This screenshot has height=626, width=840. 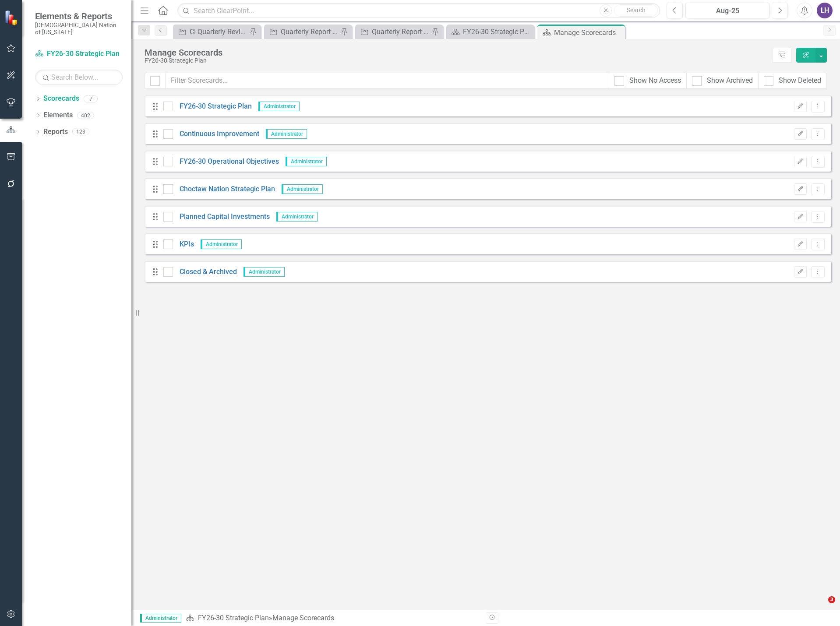 I want to click on img: ClearPoint Strategy, so click(x=12, y=17).